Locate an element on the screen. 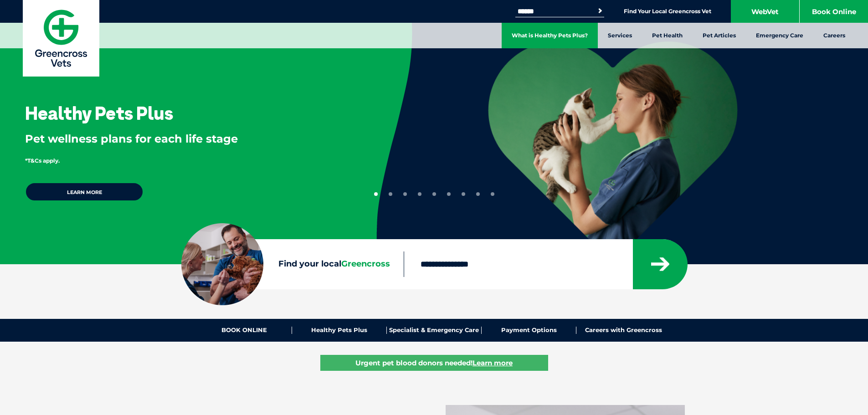 The height and width of the screenshot is (415, 868). button: 5 of 9 is located at coordinates (434, 194).